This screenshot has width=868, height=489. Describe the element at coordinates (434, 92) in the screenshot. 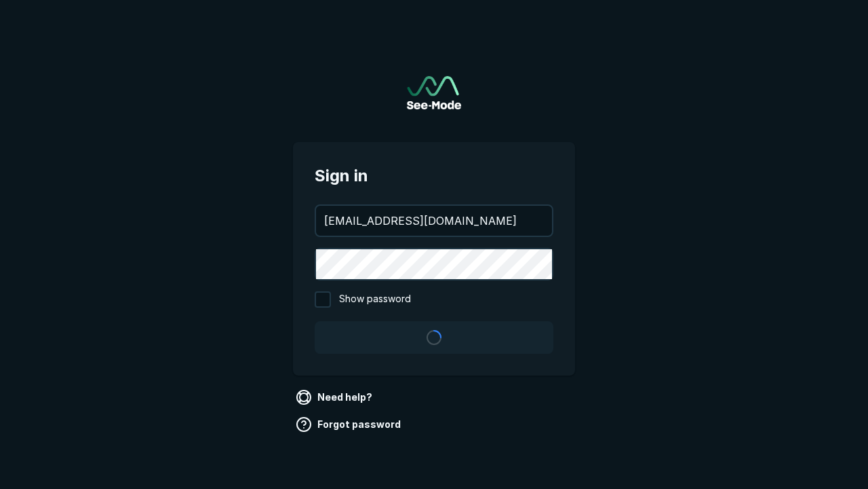

I see `a: Go to sign in` at that location.